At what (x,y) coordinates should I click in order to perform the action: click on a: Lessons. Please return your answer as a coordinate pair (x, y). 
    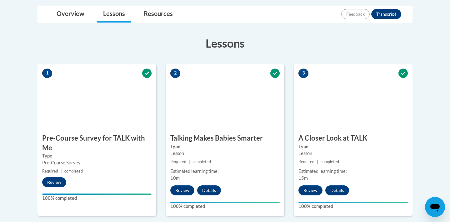
    Looking at the image, I should click on (114, 14).